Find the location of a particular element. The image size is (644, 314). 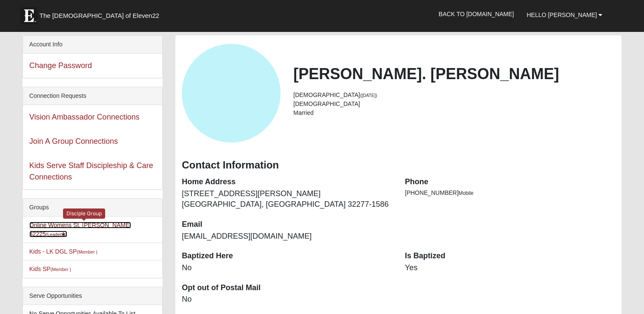

div: Serve Opportunities is located at coordinates (92, 296).